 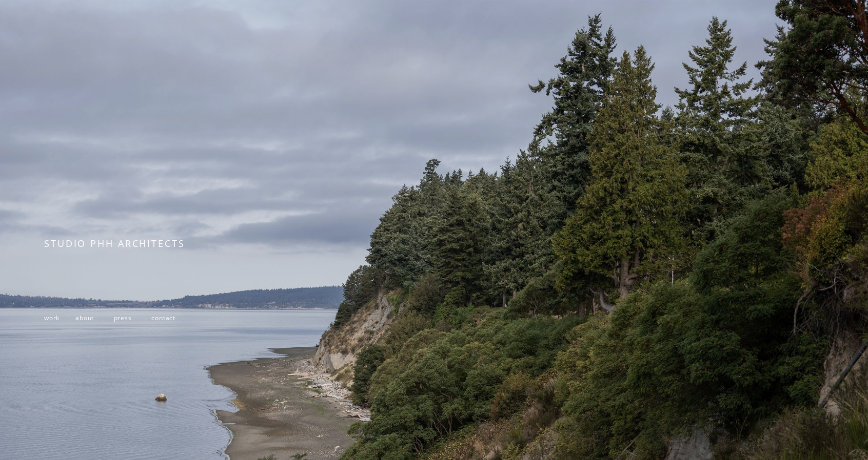 I want to click on span: work, so click(x=52, y=318).